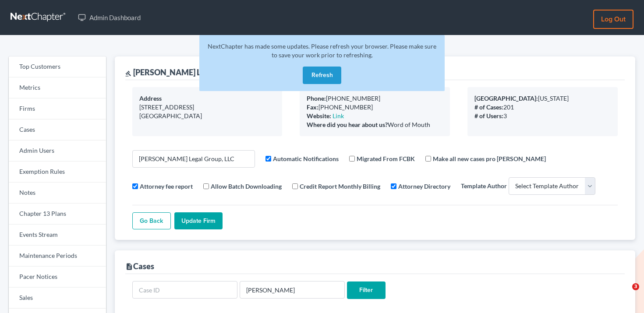 The image size is (644, 313). Describe the element at coordinates (483, 185) in the screenshot. I see `label: Template Author` at that location.